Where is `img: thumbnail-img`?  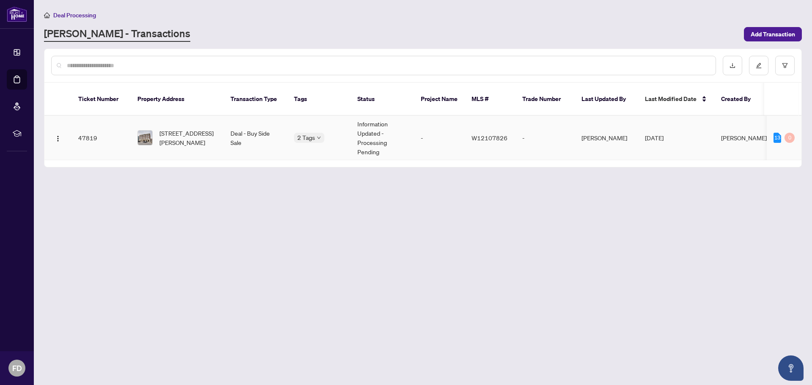 img: thumbnail-img is located at coordinates (145, 138).